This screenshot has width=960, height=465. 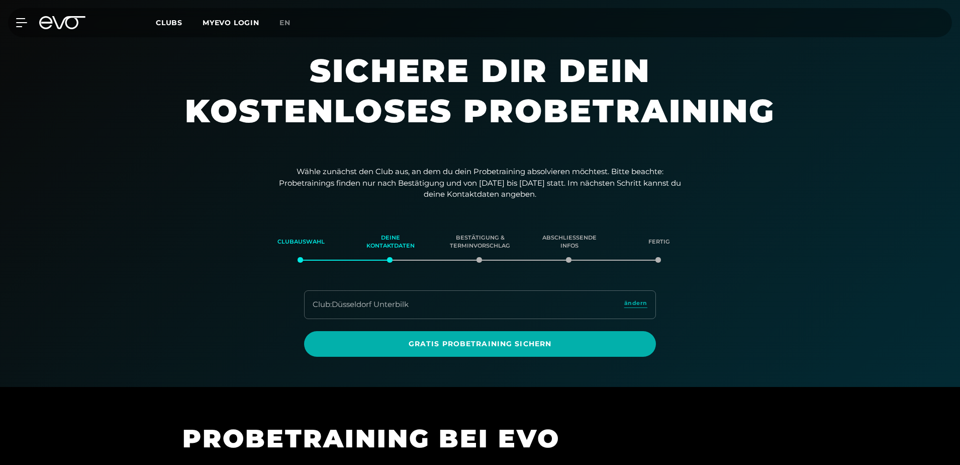 What do you see at coordinates (360, 304) in the screenshot?
I see `div: Club : Düsseldorf Unterbilk` at bounding box center [360, 304].